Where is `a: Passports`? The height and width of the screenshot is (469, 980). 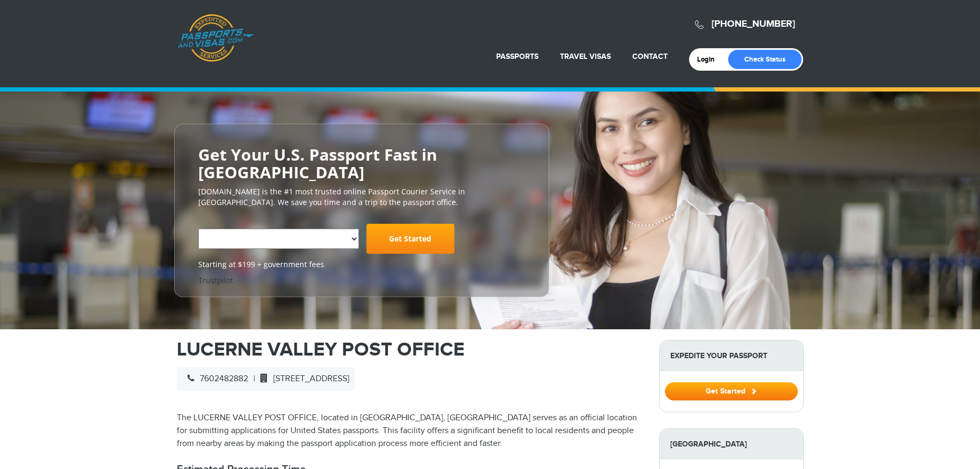
a: Passports is located at coordinates (517, 56).